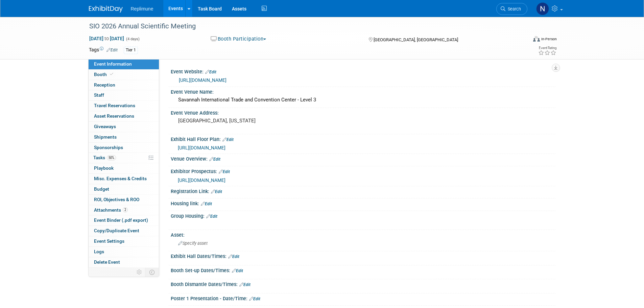 Image resolution: width=644 pixels, height=308 pixels. Describe the element at coordinates (124, 126) in the screenshot. I see `a: Giveaways` at that location.